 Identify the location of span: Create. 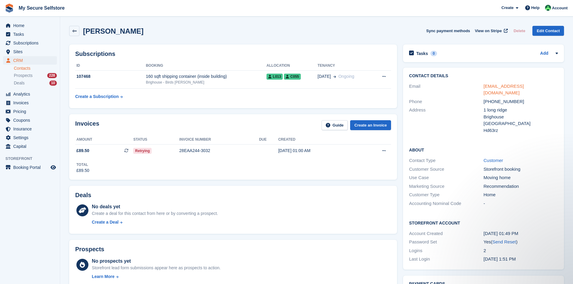
(507, 8).